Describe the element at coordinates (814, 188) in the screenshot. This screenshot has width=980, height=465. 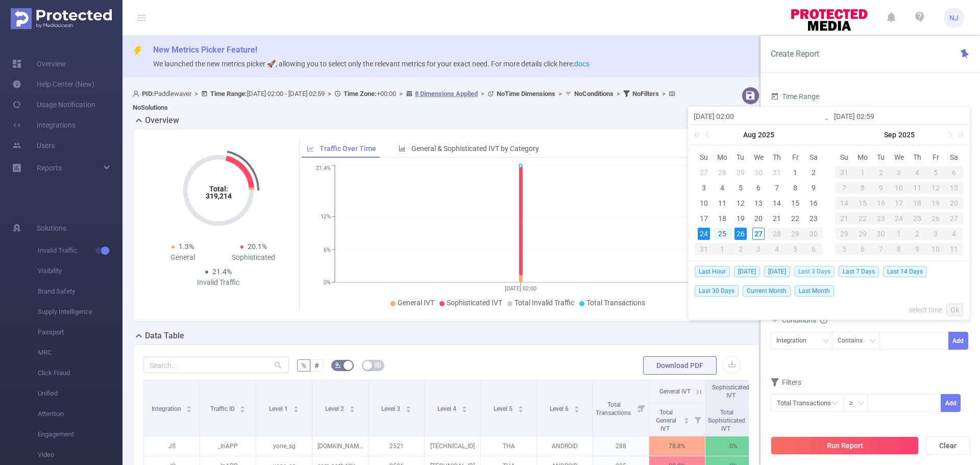
I see `td: August 9, 2025` at that location.